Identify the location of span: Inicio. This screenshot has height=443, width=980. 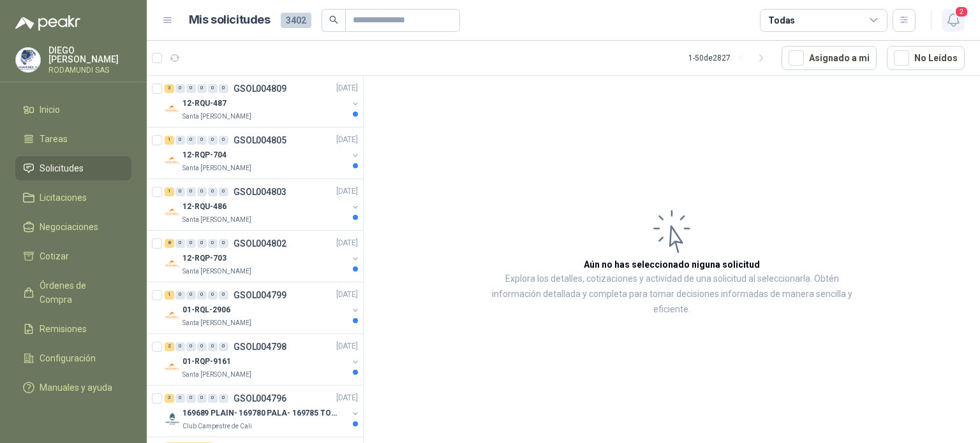
(50, 110).